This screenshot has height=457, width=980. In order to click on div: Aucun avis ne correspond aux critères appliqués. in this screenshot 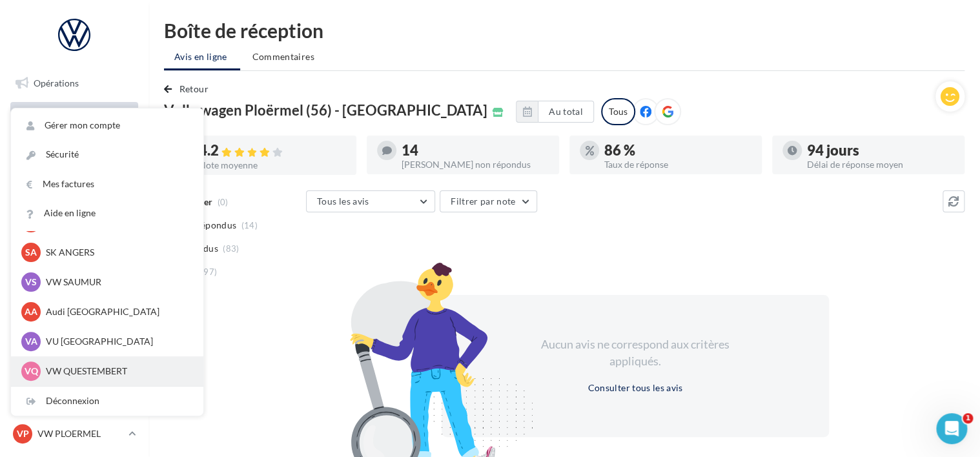, I will do `click(635, 353)`.